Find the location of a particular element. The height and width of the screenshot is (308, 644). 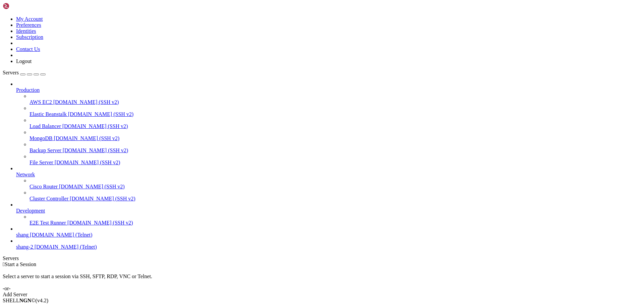

b: NGN is located at coordinates (25, 301).